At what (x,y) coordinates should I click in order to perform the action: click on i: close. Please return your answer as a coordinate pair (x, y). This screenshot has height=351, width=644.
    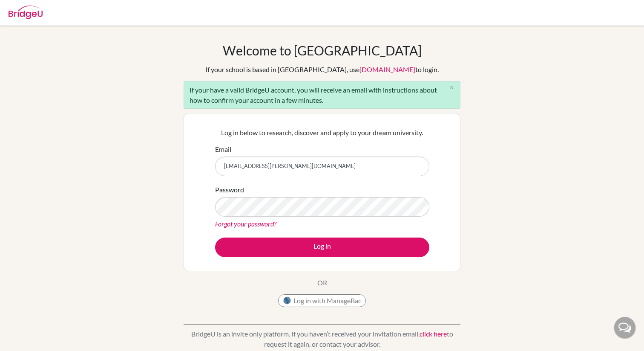
    Looking at the image, I should click on (451, 87).